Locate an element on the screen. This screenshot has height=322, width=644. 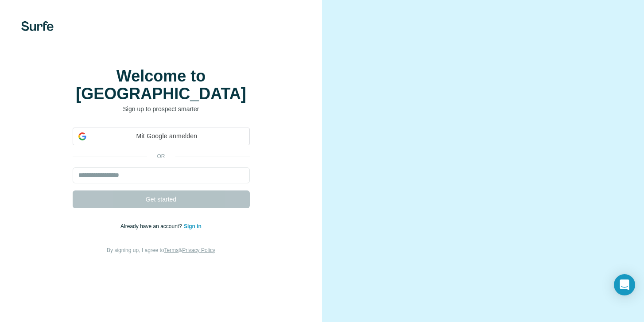
a: Terms is located at coordinates (171, 250).